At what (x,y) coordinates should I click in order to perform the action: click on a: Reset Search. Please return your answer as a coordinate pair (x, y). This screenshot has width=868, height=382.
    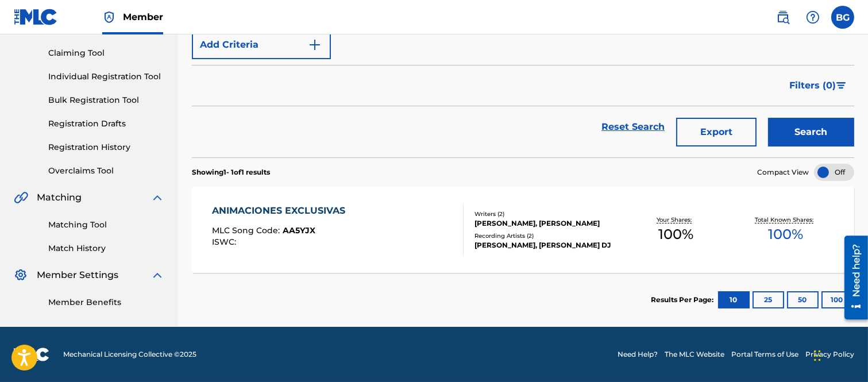
    Looking at the image, I should click on (633, 127).